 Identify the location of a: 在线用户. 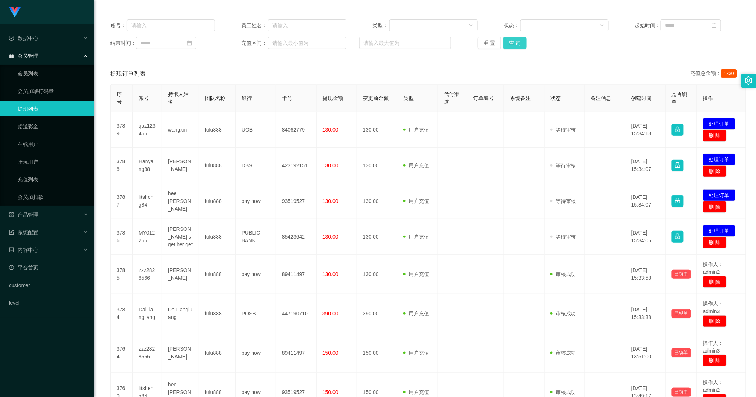
(53, 144).